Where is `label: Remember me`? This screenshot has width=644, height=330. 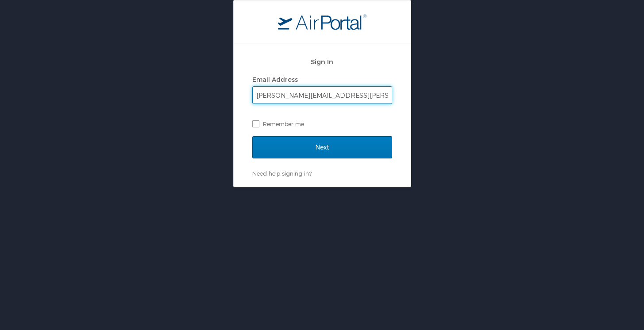
label: Remember me is located at coordinates (322, 124).